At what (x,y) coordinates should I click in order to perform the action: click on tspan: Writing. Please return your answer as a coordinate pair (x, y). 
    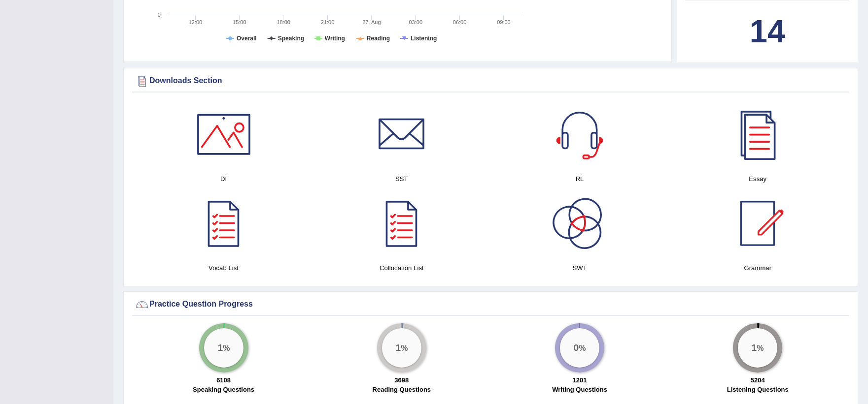
    Looking at the image, I should click on (334, 38).